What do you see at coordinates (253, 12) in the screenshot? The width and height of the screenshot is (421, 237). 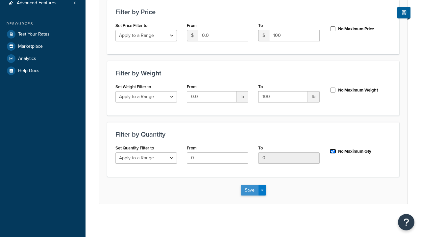 I see `h3: Filter by Price` at bounding box center [253, 12].